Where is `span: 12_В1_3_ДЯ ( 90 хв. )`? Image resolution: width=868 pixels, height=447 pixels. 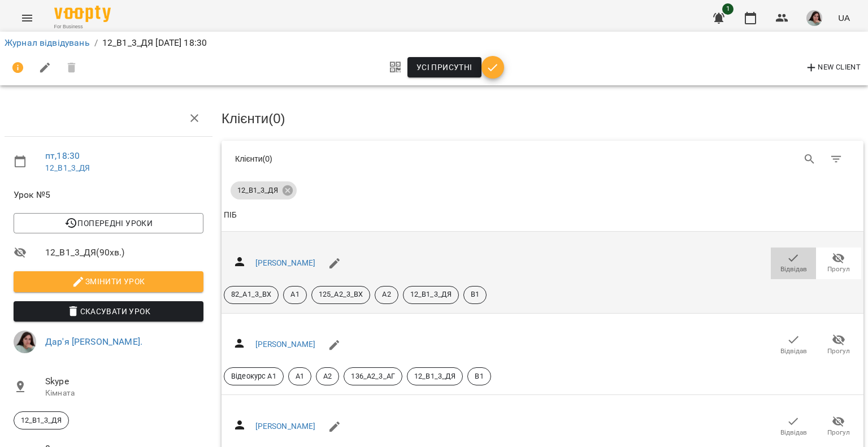 span: 12_В1_3_ДЯ ( 90 хв. ) is located at coordinates (124, 253).